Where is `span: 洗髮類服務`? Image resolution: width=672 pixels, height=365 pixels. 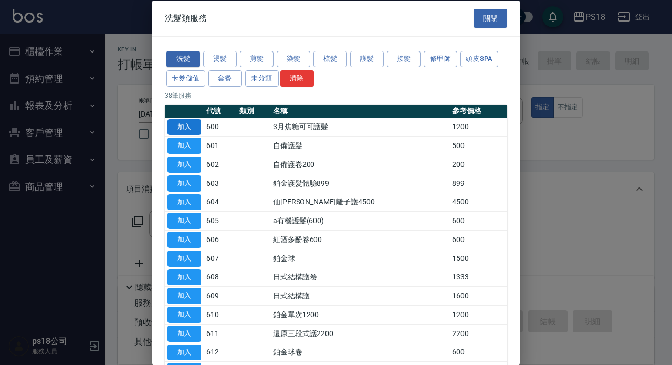
span: 洗髮類服務 is located at coordinates (186, 18).